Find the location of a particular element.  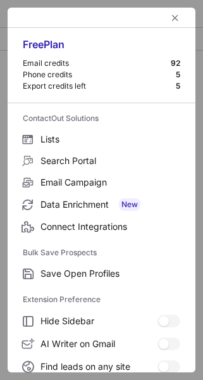

div: Export credits left is located at coordinates (99, 86).